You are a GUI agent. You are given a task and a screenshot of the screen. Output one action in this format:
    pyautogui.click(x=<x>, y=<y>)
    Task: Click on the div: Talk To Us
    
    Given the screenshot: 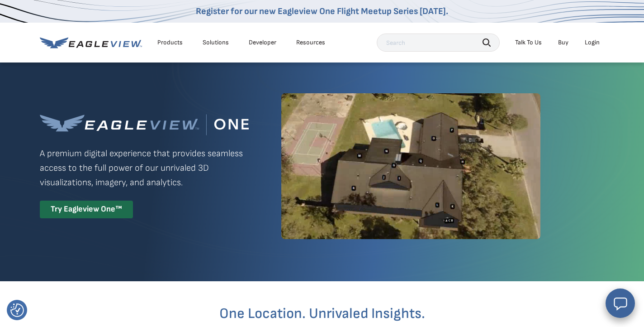 What is the action you would take?
    pyautogui.click(x=529, y=42)
    